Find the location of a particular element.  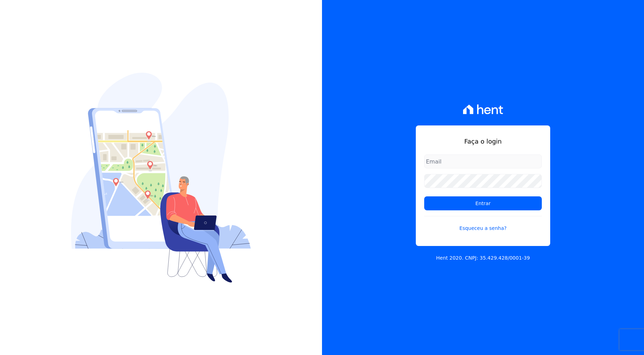

h1: Faça o login is located at coordinates (483, 141).